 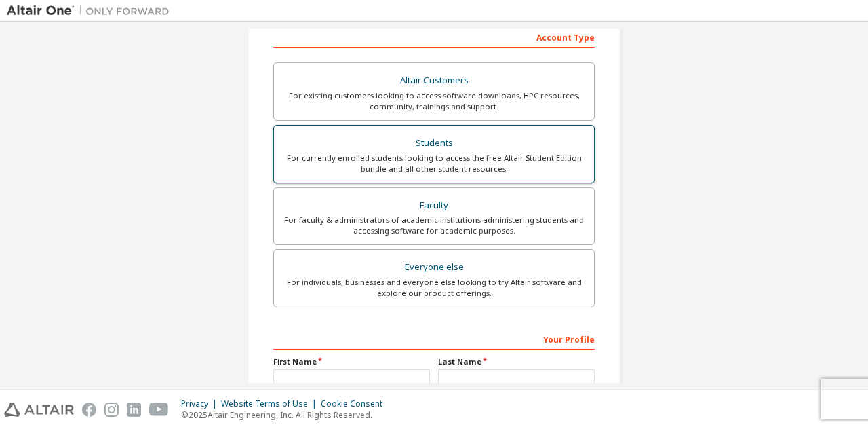 What do you see at coordinates (434, 101) in the screenshot?
I see `div: For existing customers looking to access software downloads, HPC resources, community, trainings ...` at bounding box center [434, 101].